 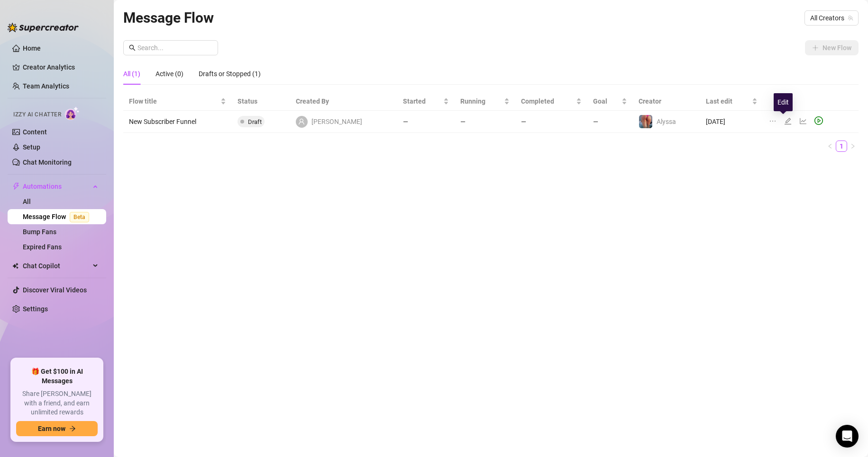 I want to click on button: left, so click(x=830, y=146).